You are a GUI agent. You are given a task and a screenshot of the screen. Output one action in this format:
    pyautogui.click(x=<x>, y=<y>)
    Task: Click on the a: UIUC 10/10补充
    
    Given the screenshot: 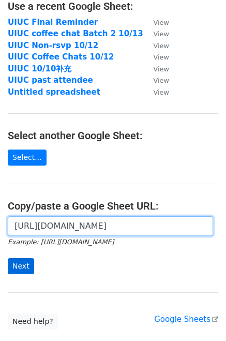 What is the action you would take?
    pyautogui.click(x=39, y=69)
    